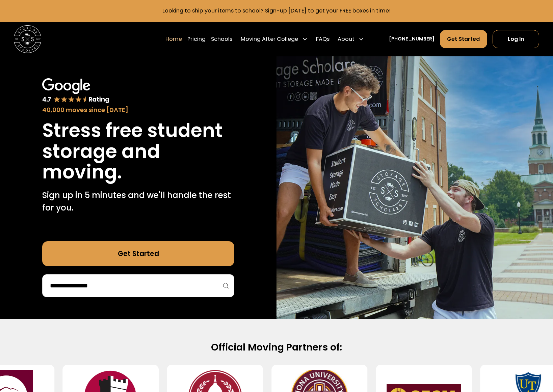 The height and width of the screenshot is (392, 553). Describe the element at coordinates (28, 39) in the screenshot. I see `a: home` at that location.